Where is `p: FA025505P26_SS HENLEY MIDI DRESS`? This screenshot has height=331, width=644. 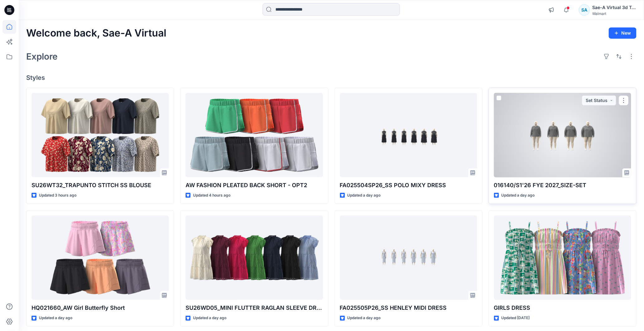
p: FA025505P26_SS HENLEY MIDI DRESS is located at coordinates (409, 308).